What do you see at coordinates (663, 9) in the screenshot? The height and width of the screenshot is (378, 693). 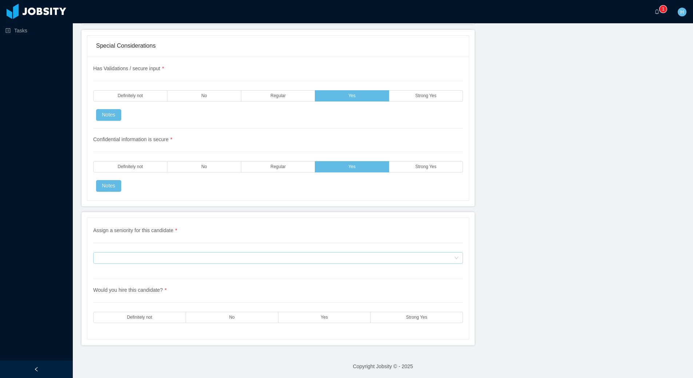 I see `sup: 1` at bounding box center [663, 9].